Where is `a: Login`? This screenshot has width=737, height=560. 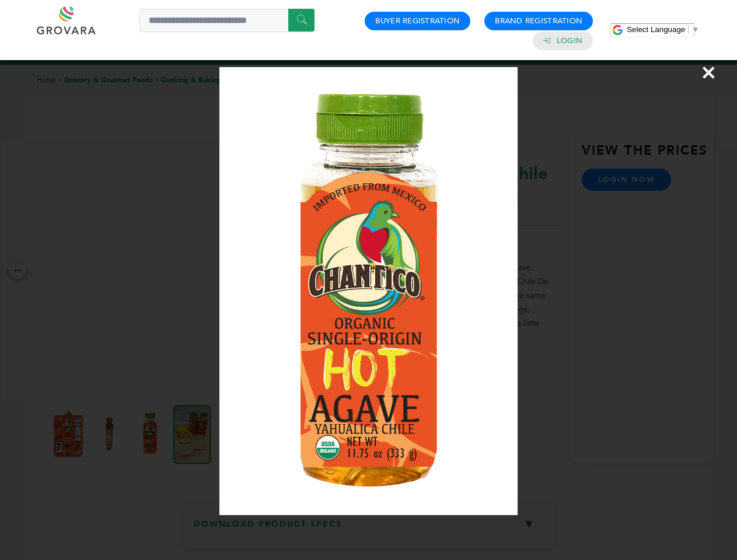 a: Login is located at coordinates (569, 41).